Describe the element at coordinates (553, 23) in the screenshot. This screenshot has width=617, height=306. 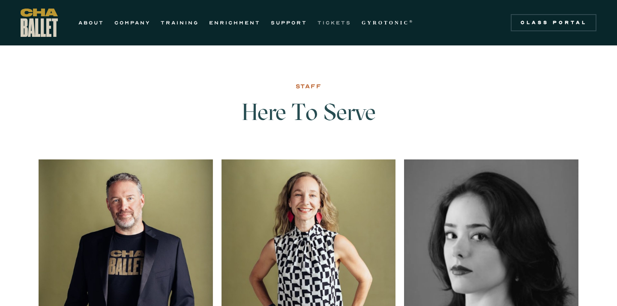
I see `a: Class Portal` at that location.